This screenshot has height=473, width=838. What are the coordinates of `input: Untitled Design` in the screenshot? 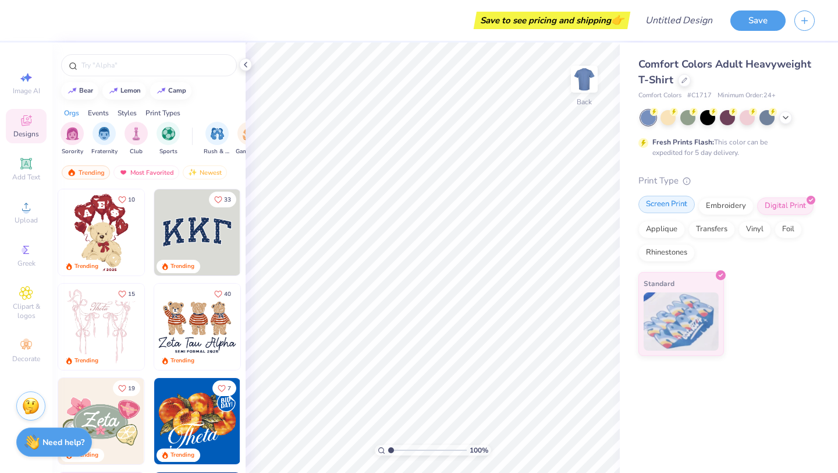 It's located at (679, 20).